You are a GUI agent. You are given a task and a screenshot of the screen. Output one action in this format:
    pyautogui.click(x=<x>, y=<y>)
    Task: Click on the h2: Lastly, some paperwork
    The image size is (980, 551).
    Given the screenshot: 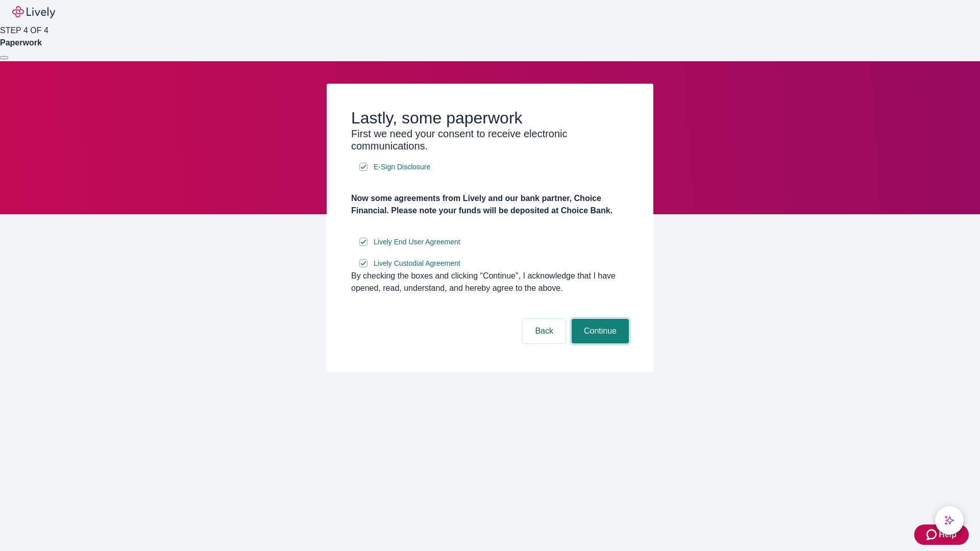 What is the action you would take?
    pyautogui.click(x=490, y=118)
    